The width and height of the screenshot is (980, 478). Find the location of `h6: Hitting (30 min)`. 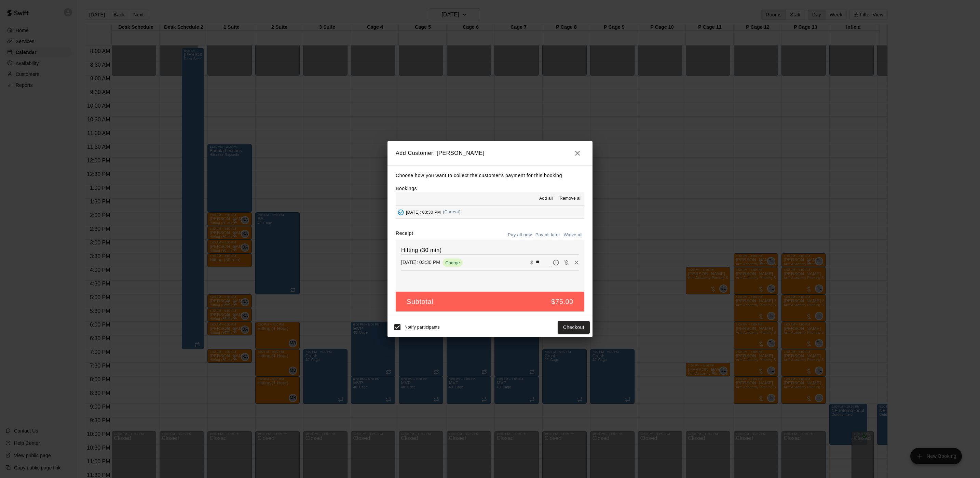

h6: Hitting (30 min) is located at coordinates (490, 251).